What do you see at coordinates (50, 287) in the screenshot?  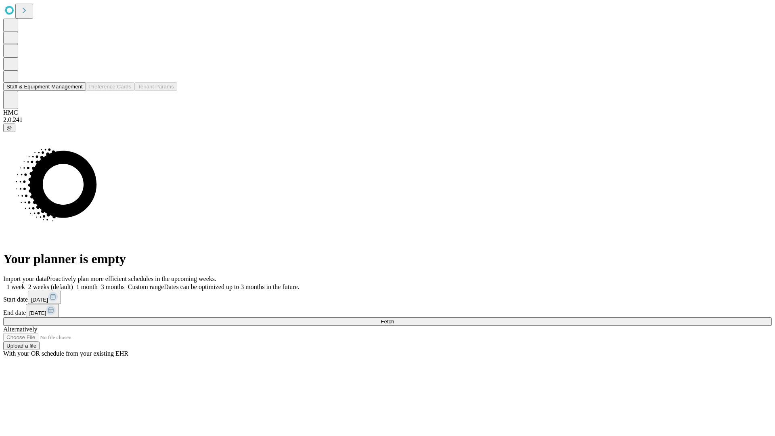 I see `span: 2 weeks (default)` at bounding box center [50, 287].